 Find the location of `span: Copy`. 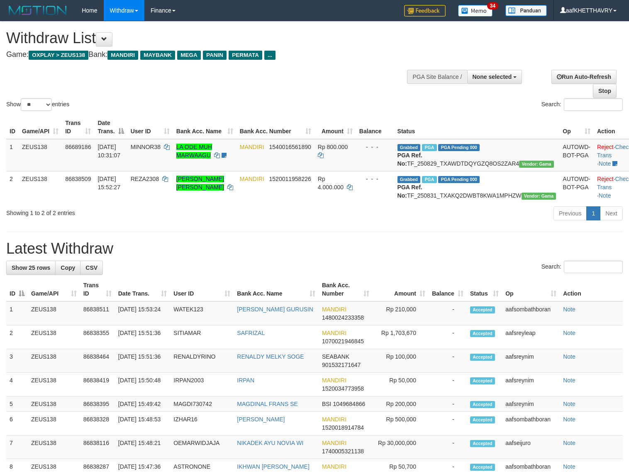

span: Copy is located at coordinates (68, 268).